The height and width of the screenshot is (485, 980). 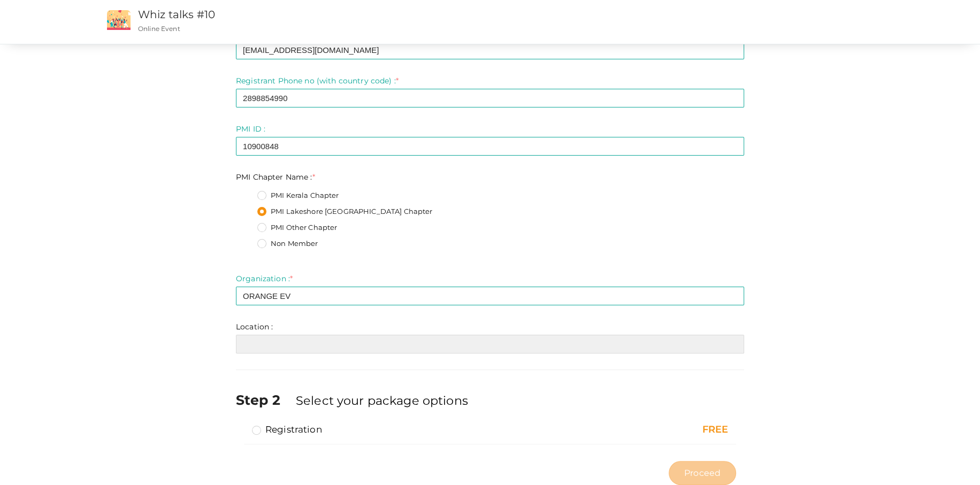 What do you see at coordinates (297, 227) in the screenshot?
I see `label: PMI Other Chapter` at bounding box center [297, 227].